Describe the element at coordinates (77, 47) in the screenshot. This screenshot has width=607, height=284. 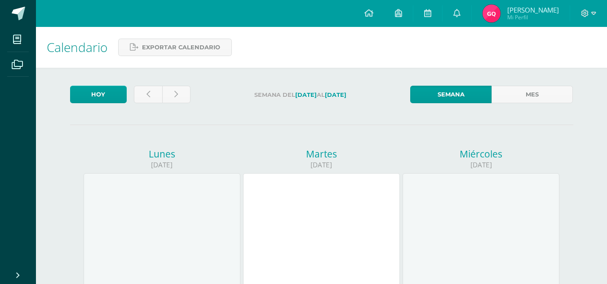
I see `span: Calendario` at that location.